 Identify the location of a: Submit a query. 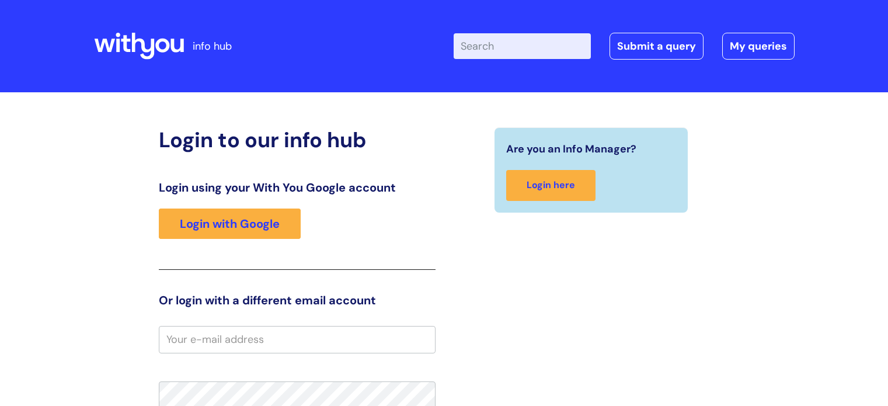
(656, 46).